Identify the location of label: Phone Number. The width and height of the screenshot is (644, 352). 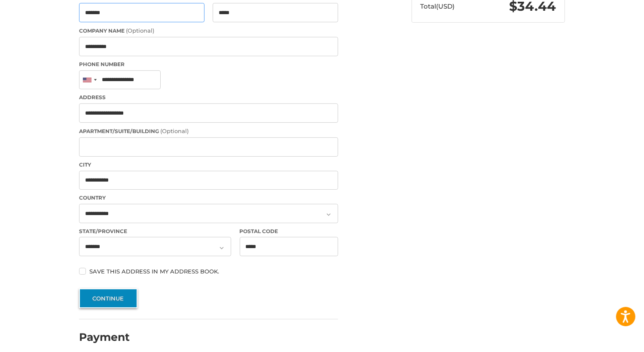
(209, 64).